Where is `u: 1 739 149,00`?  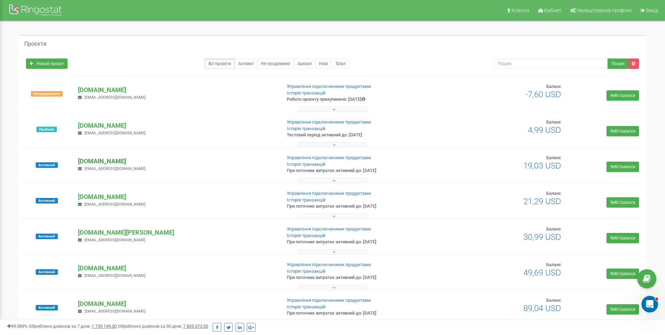 u: 1 739 149,00 is located at coordinates (104, 326).